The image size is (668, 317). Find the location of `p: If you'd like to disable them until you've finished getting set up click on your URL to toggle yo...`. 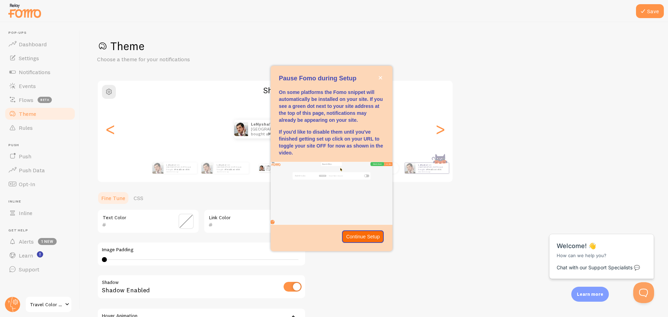

p: If you'd like to disable them until you've finished getting set up click on your URL to toggle yo... is located at coordinates (332, 142).